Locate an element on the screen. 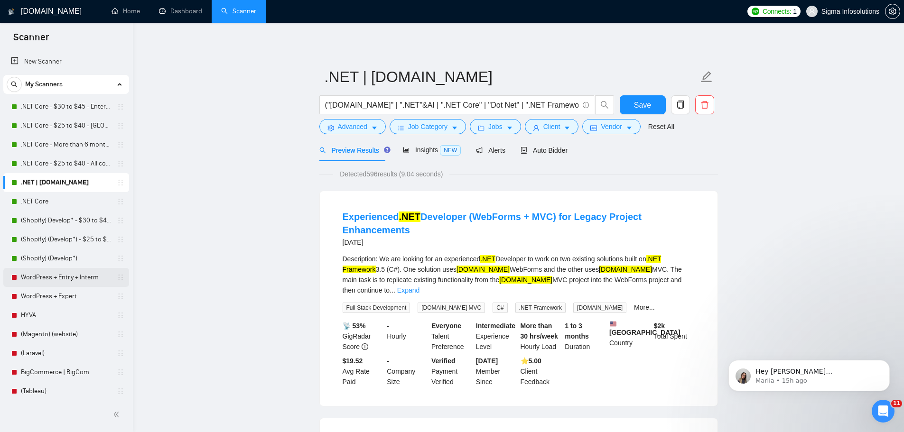 This screenshot has height=432, width=904. a: .NET Core is located at coordinates (66, 202).